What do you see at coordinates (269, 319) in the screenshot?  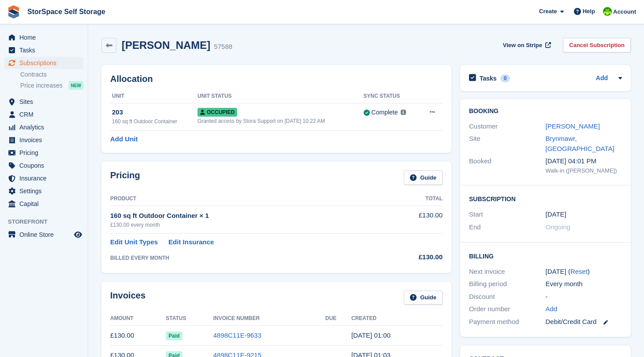 I see `th: Invoice Number` at bounding box center [269, 319].